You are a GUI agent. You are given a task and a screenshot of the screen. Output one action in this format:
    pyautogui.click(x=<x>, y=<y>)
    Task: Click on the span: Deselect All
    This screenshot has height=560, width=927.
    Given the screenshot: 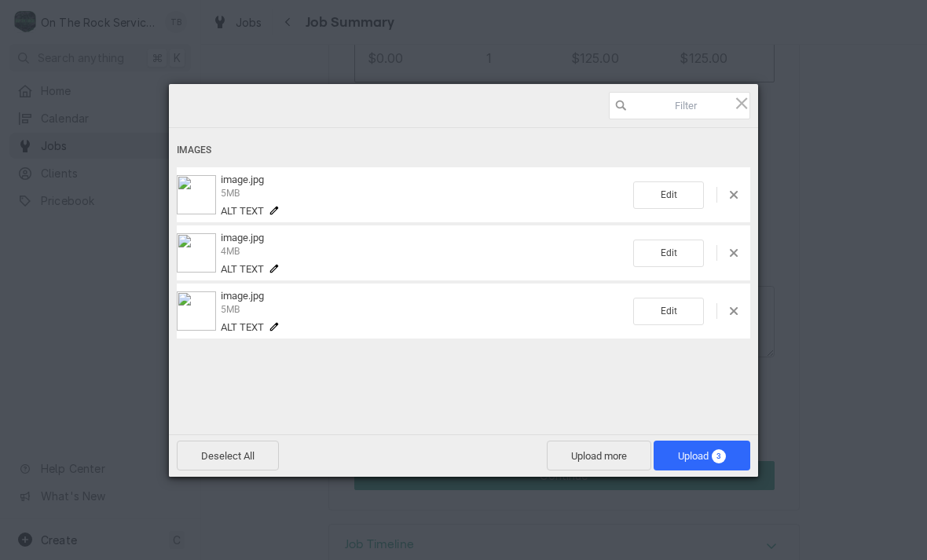 What is the action you would take?
    pyautogui.click(x=228, y=455)
    